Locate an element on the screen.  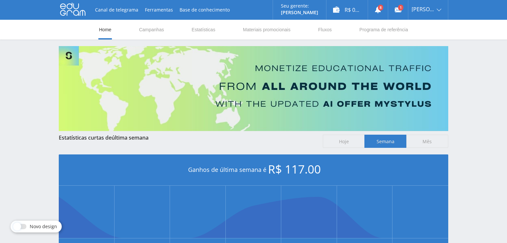
span: Novo design is located at coordinates (43, 227).